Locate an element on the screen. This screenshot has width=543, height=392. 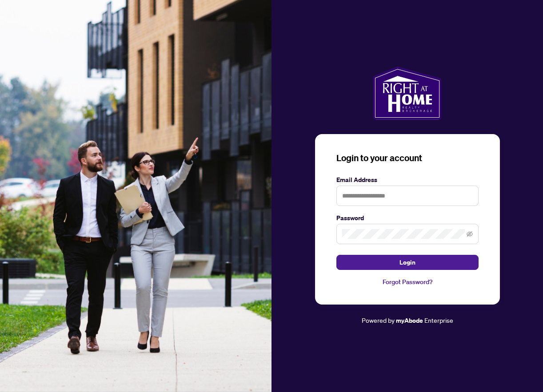
span: Login is located at coordinates (407, 262).